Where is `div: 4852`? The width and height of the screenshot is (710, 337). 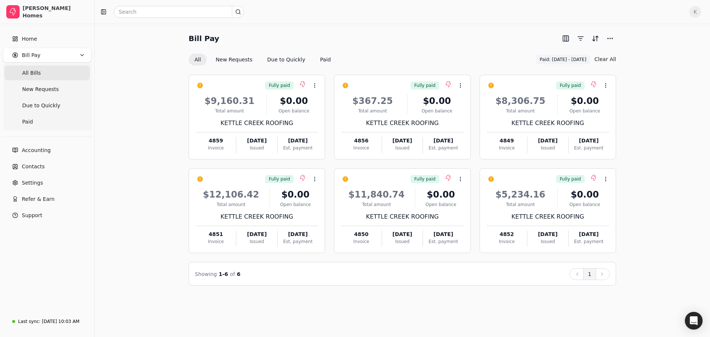
div: 4852 is located at coordinates (506, 234).